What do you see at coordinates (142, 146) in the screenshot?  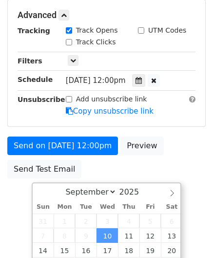 I see `a: Preview` at bounding box center [142, 146].